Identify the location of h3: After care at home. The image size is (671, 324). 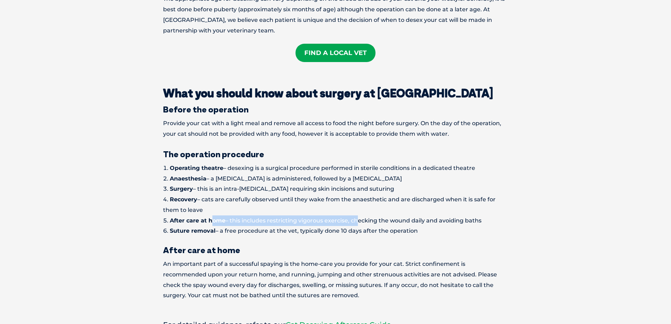
(336, 250).